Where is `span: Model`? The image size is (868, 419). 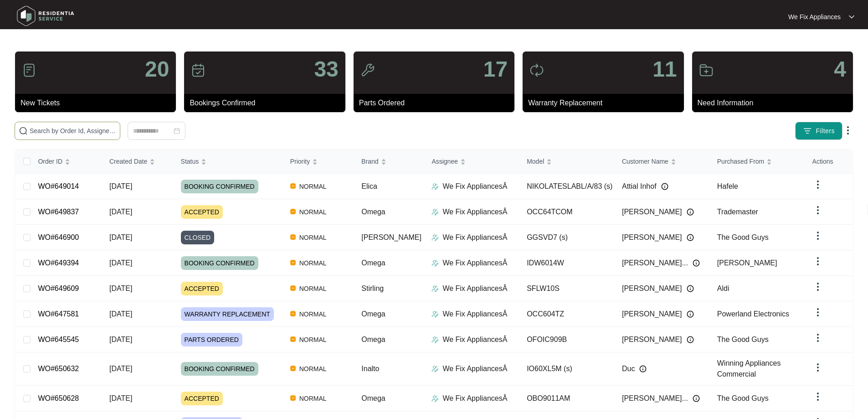
span: Model is located at coordinates (536, 161).